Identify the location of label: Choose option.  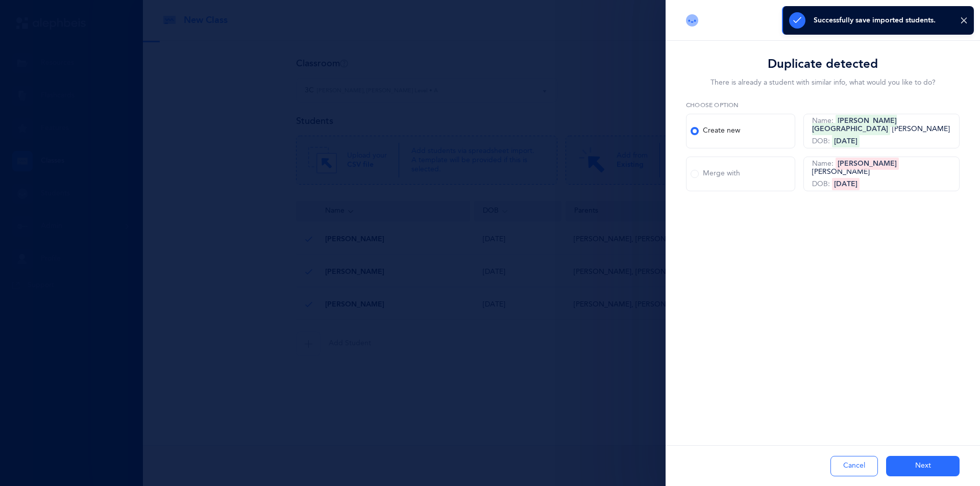
(823, 105).